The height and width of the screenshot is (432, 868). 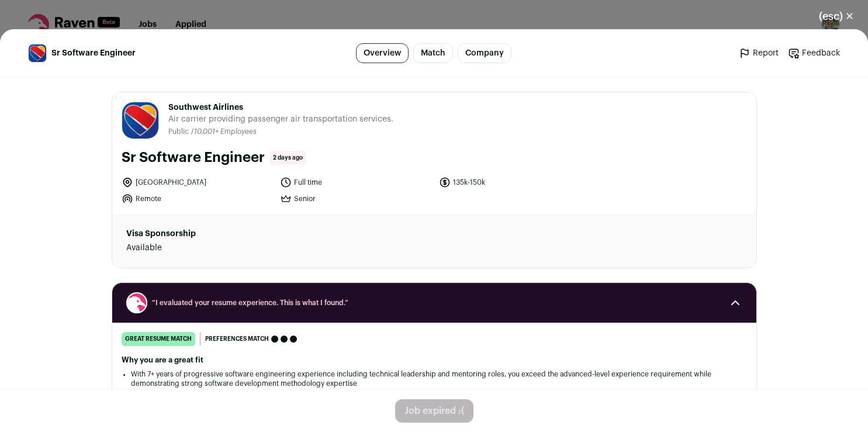 What do you see at coordinates (281, 119) in the screenshot?
I see `span: Air carrier providing passenger air transportation services.` at bounding box center [281, 119].